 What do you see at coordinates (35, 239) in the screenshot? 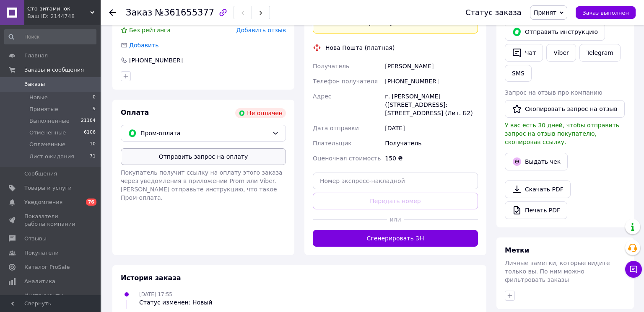
I see `span: Отзывы` at bounding box center [35, 239].